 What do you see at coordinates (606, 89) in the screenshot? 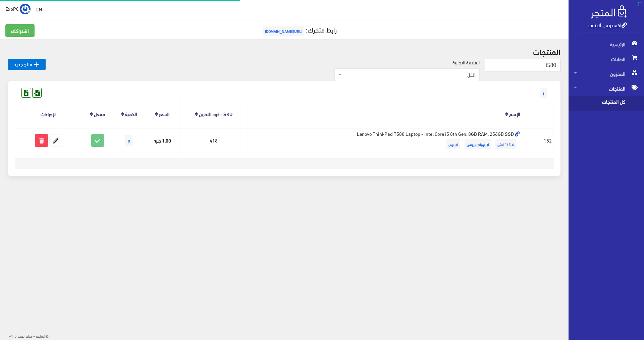
I see `span: المنتجات` at bounding box center [606, 89].